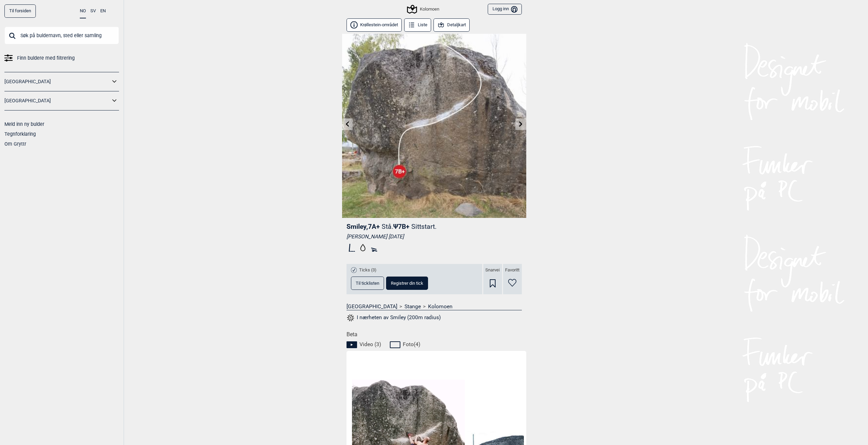  What do you see at coordinates (24, 124) in the screenshot?
I see `a: Meld inn ny bulder` at bounding box center [24, 124].